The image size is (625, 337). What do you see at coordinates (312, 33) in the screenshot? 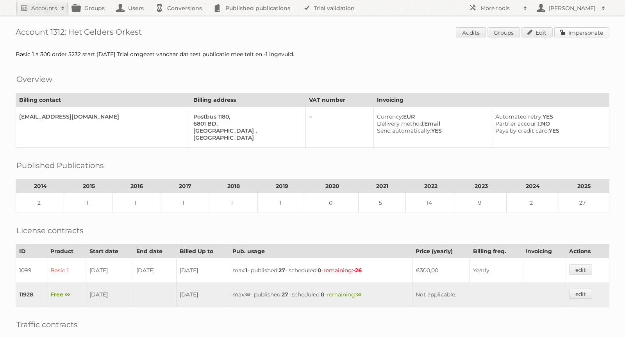
I see `h1: Account 1312: Het Gelders Orkest` at bounding box center [312, 33].